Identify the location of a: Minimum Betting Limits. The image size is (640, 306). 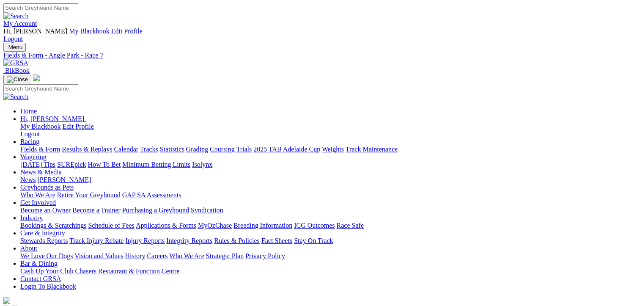
(156, 164).